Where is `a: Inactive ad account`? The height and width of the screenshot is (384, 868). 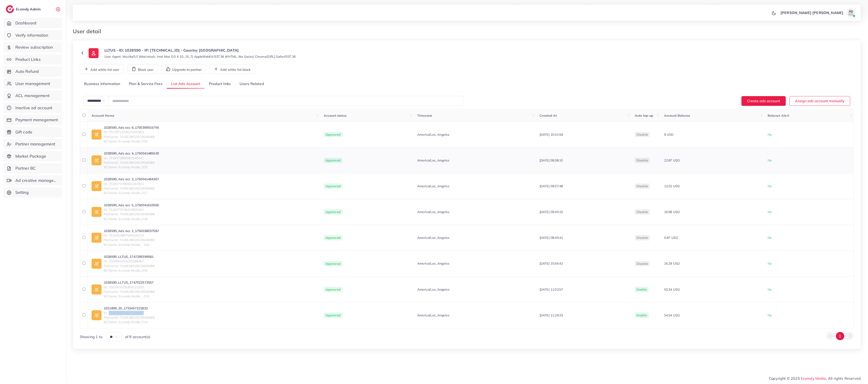
a: Inactive ad account is located at coordinates (33, 108).